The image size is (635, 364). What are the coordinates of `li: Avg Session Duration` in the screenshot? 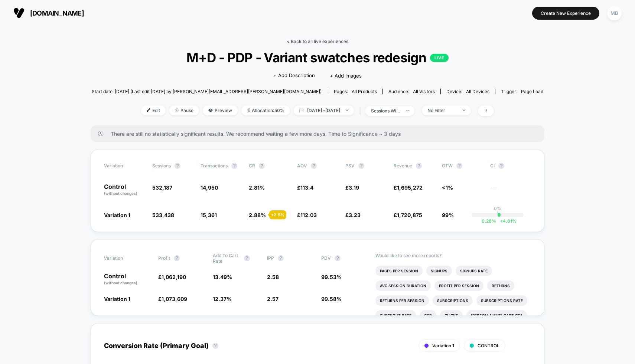 It's located at (403, 286).